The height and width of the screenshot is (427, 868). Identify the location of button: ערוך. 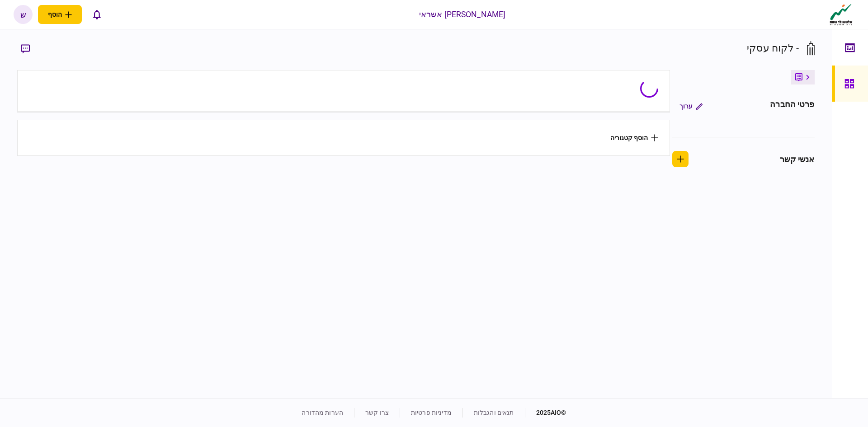
(691, 106).